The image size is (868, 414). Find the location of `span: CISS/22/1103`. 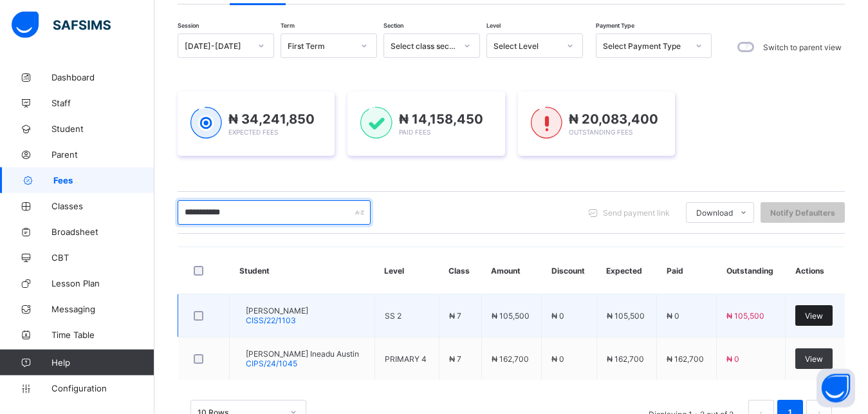

span: CISS/22/1103 is located at coordinates (271, 320).